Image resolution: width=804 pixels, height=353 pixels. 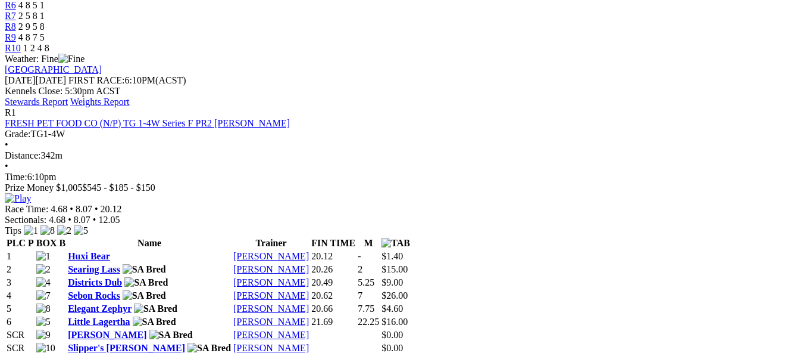 What do you see at coordinates (89, 255) in the screenshot?
I see `a: Huxi Bear` at bounding box center [89, 255].